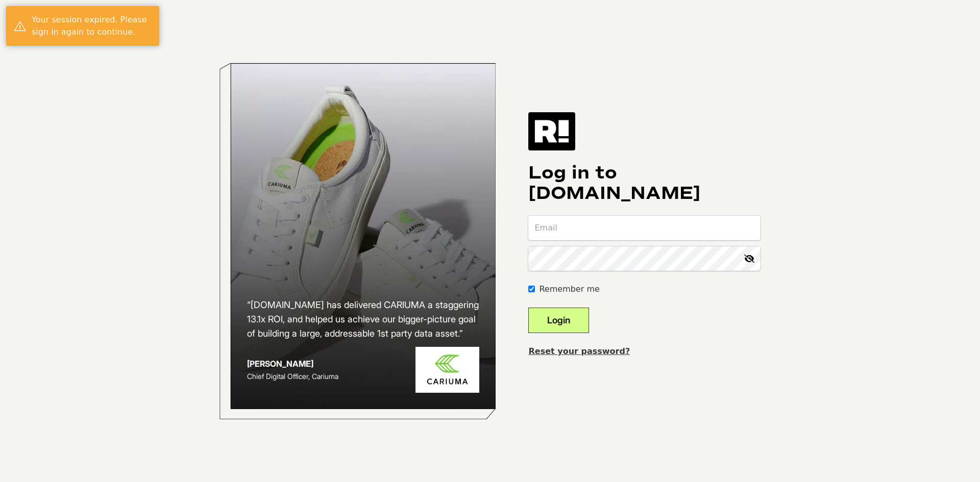 The height and width of the screenshot is (482, 980). Describe the element at coordinates (293, 376) in the screenshot. I see `span: Chief Digital Officer, Cariuma` at that location.